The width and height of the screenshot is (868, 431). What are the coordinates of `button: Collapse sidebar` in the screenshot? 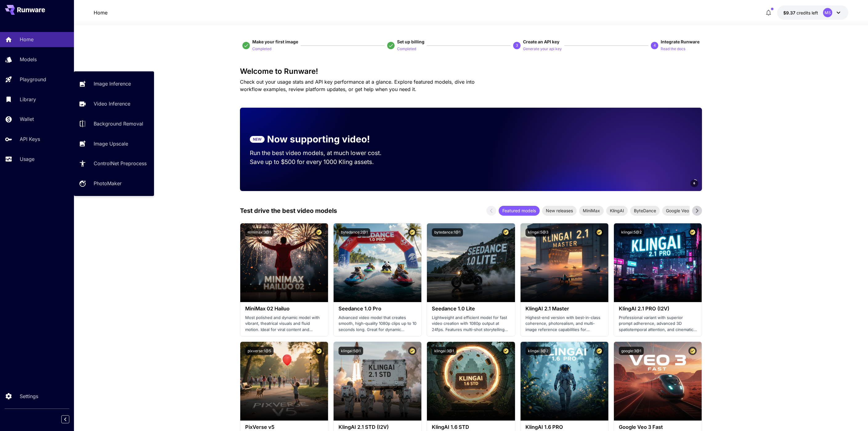 It's located at (65, 419).